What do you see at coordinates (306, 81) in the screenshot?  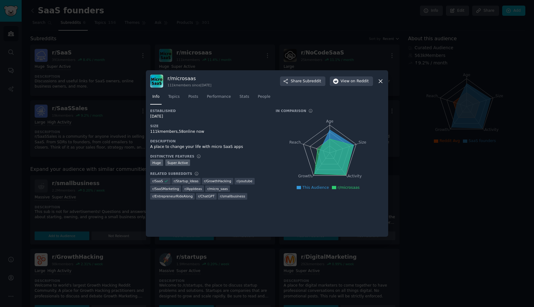 I see `span: Share` at bounding box center [306, 81].